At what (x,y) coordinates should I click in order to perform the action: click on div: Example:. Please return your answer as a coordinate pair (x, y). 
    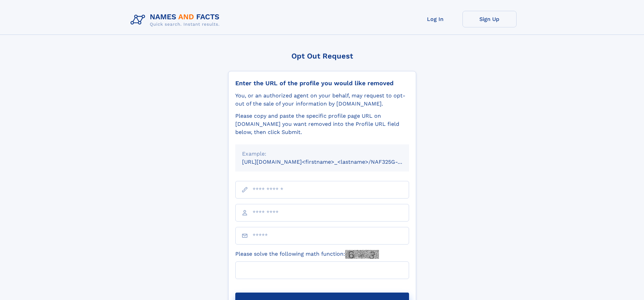
    Looking at the image, I should click on (322, 154).